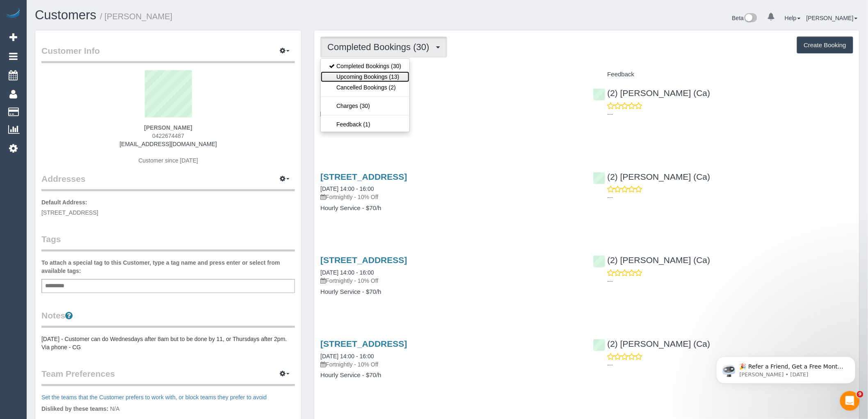 This screenshot has height=419, width=868. What do you see at coordinates (25, 31) in the screenshot?
I see `img: Profile image for Ellie` at bounding box center [25, 31].